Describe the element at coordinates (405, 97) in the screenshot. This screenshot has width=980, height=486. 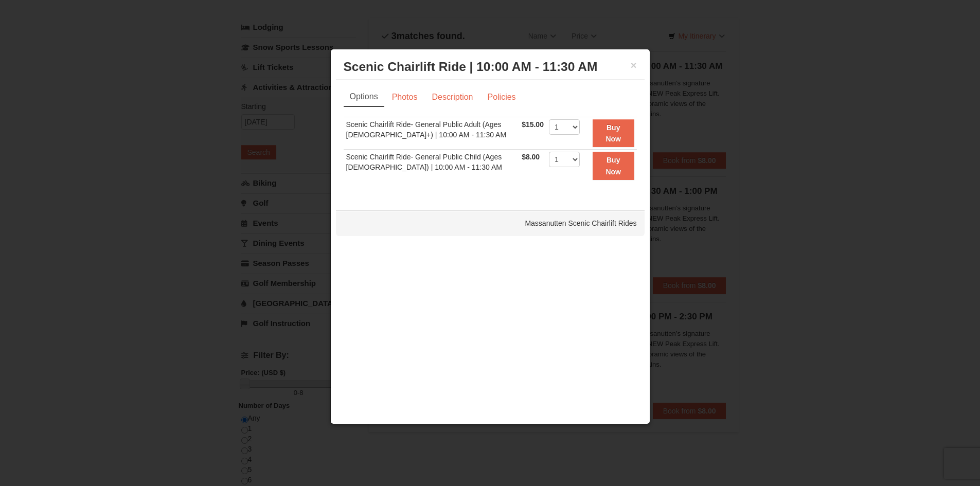
I see `a: Photos` at that location.